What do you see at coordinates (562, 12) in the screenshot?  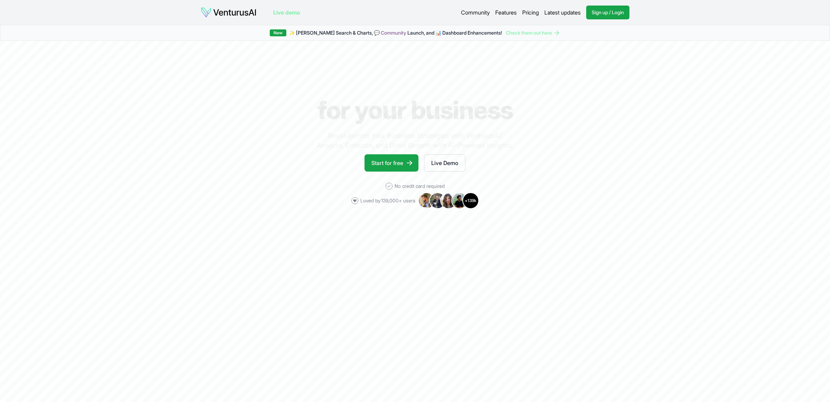 I see `a: Latest updates` at bounding box center [562, 12].